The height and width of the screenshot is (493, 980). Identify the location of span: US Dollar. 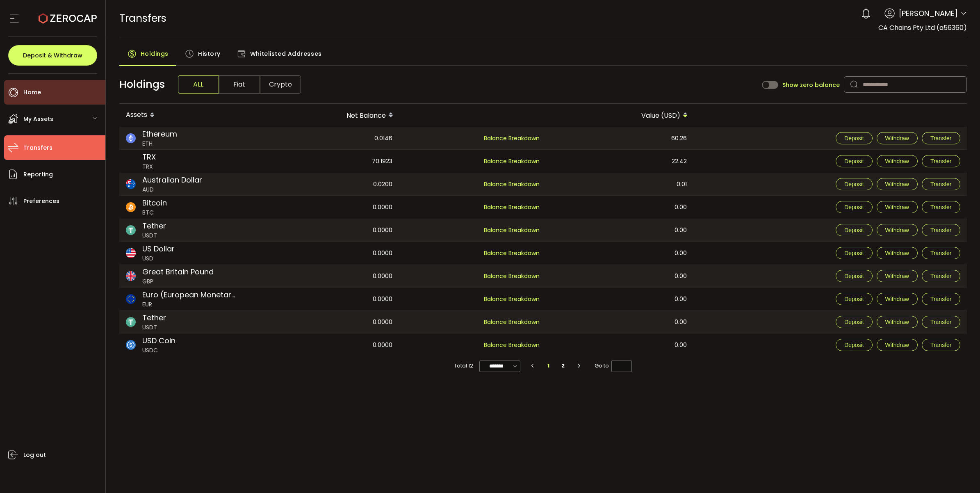
(158, 248).